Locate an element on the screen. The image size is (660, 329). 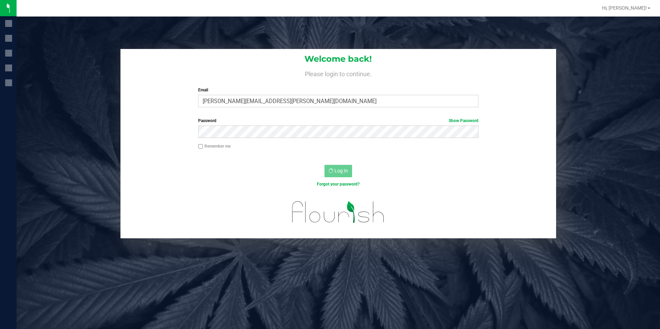
label: Remember me is located at coordinates (214, 146).